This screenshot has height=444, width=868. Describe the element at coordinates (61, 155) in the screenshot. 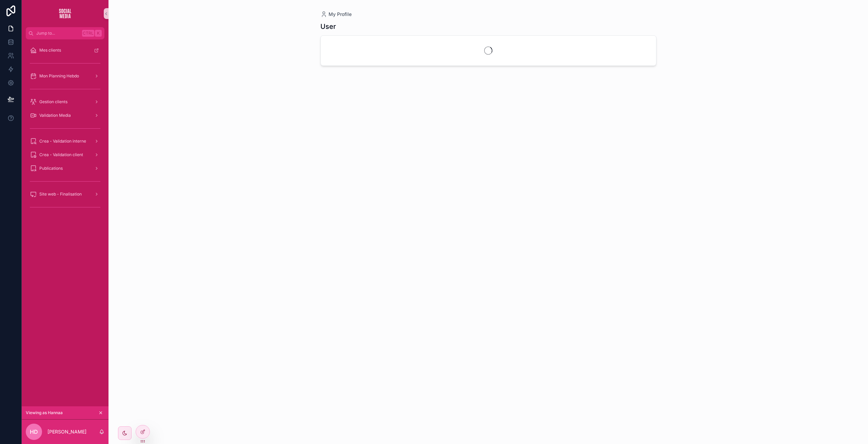

I see `span: Crea - Validation client` at that location.